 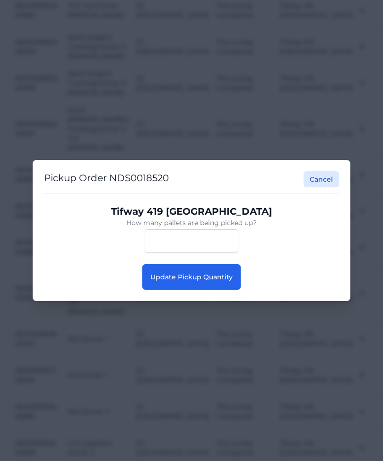 What do you see at coordinates (321, 179) in the screenshot?
I see `button: Cancel` at bounding box center [321, 179].